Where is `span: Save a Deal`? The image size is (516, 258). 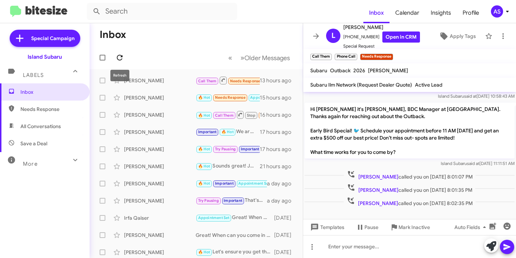
span: Save a Deal is located at coordinates (34, 144).